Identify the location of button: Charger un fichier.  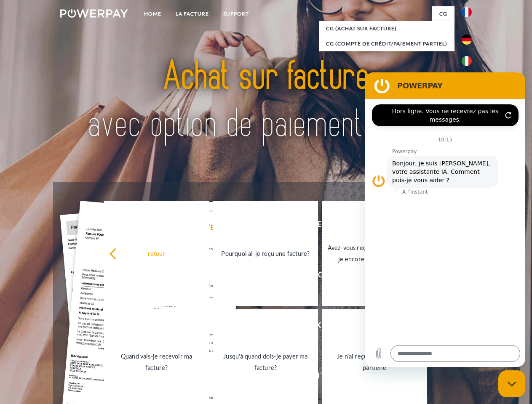
(13, 281).